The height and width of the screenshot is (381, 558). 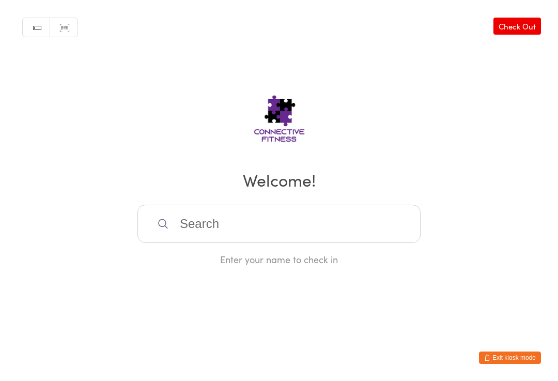 What do you see at coordinates (517, 26) in the screenshot?
I see `a: Check Out` at bounding box center [517, 26].